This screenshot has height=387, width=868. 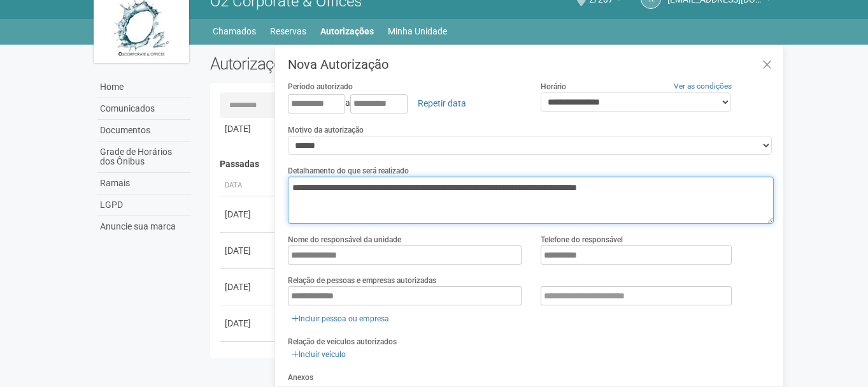 What do you see at coordinates (144, 226) in the screenshot?
I see `a: Anuncie sua marca` at bounding box center [144, 226].